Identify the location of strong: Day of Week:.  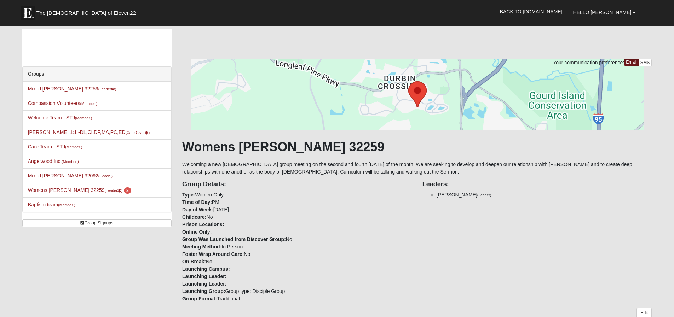
(198, 210).